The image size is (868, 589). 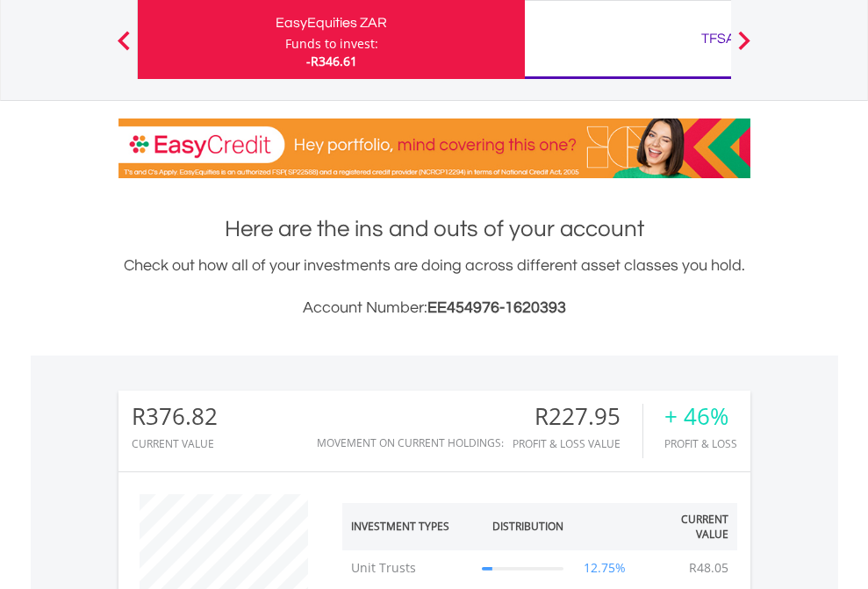 What do you see at coordinates (434, 308) in the screenshot?
I see `h3: Account Number:` at bounding box center [434, 308].